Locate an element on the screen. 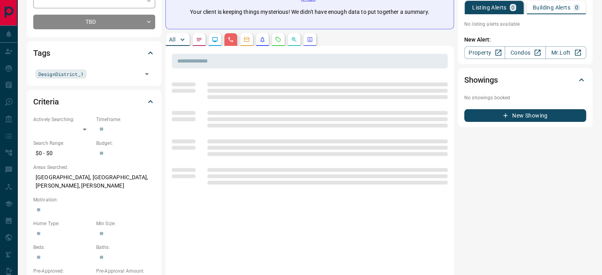  svg: Notes is located at coordinates (199, 40).